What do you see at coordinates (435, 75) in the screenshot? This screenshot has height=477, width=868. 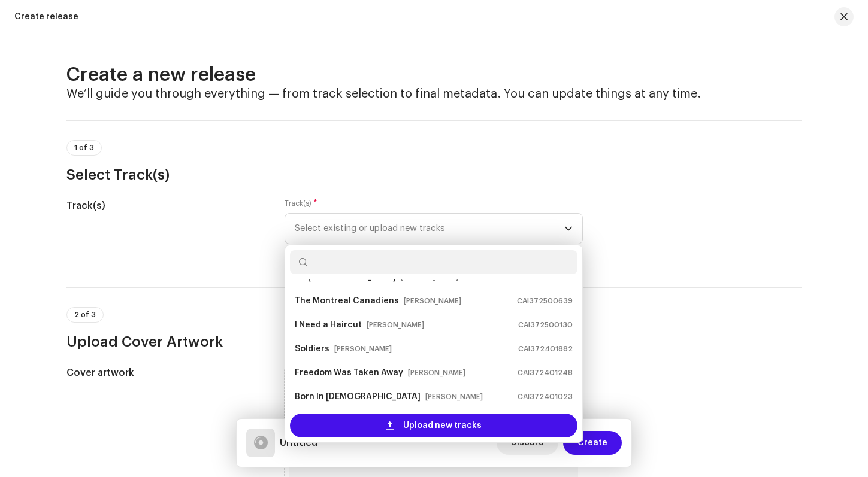 I see `h2: Create a new release` at bounding box center [435, 75].